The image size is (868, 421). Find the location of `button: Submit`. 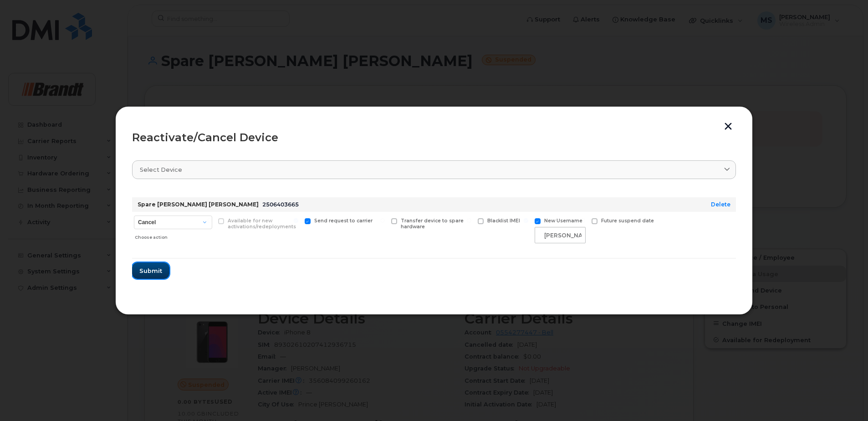

button: Submit is located at coordinates (151, 270).